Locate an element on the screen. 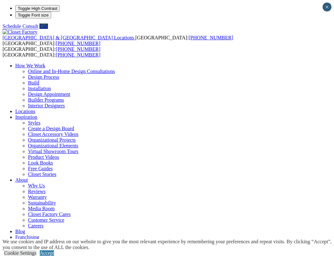 Image resolution: width=334 pixels, height=256 pixels. a: Builder Programs is located at coordinates (46, 100).